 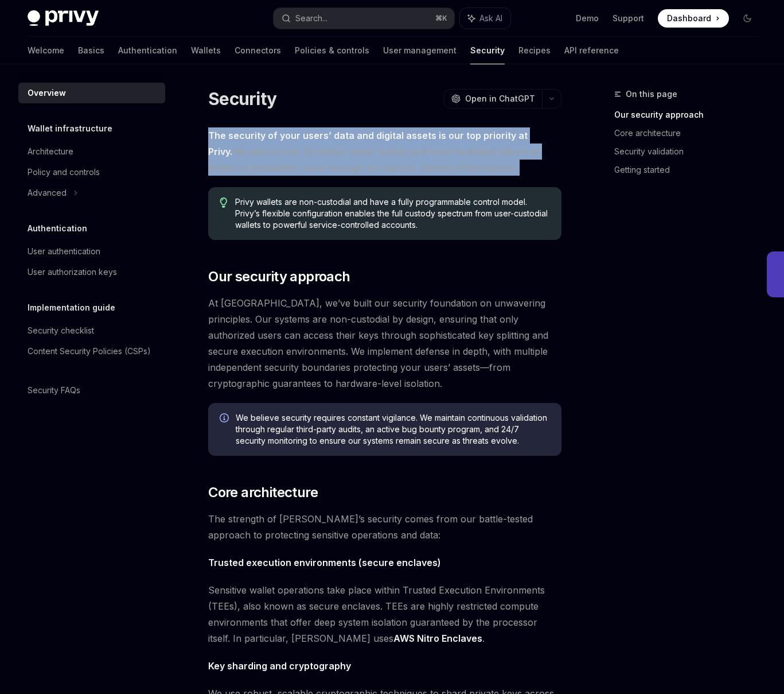 I want to click on span: Open in ChatGPT, so click(x=500, y=99).